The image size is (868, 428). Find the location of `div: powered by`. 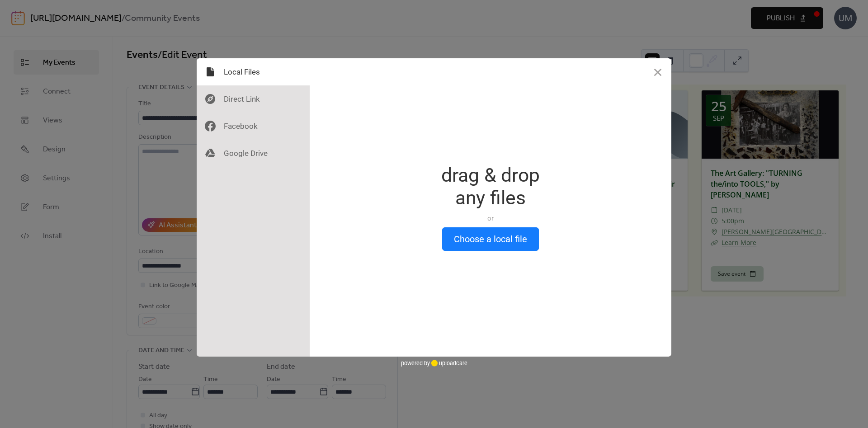

div: powered by is located at coordinates (434, 363).